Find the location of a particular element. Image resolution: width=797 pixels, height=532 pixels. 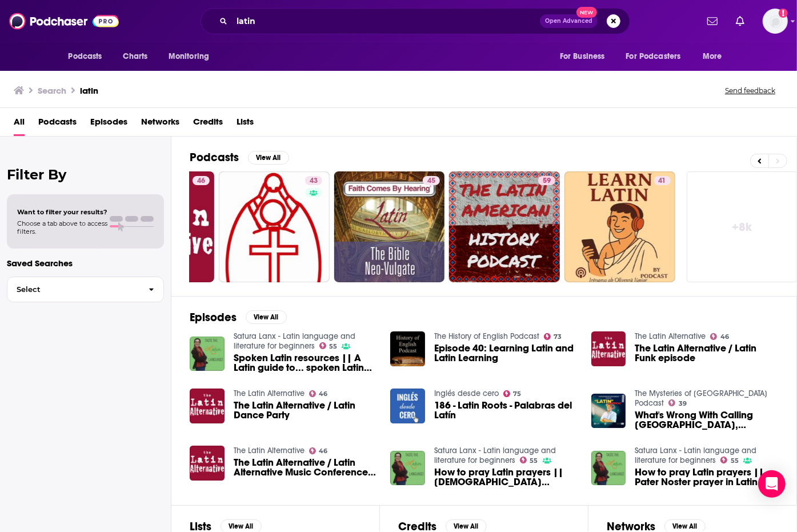

img: User Profile is located at coordinates (775, 21).